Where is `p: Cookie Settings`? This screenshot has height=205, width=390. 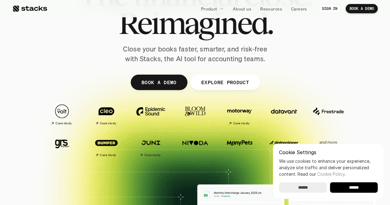
p: Cookie Settings is located at coordinates (329, 152).